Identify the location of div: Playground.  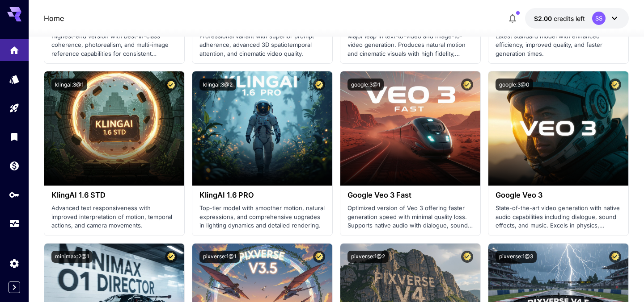
(14, 108).